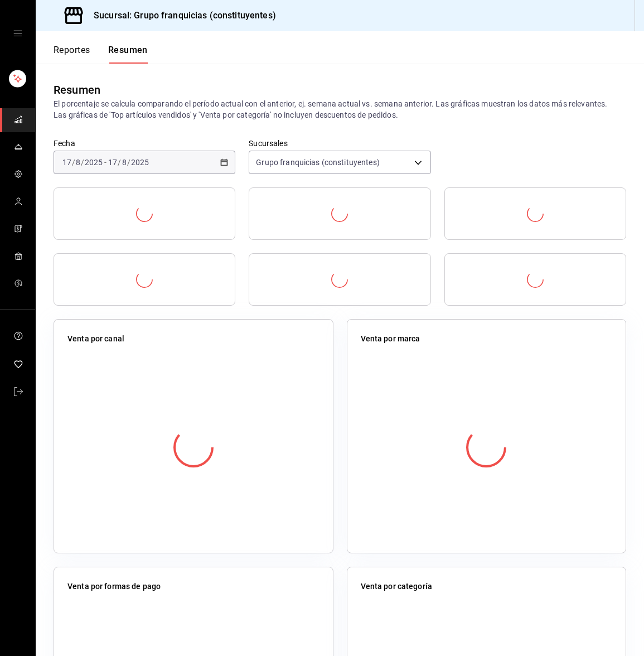 The height and width of the screenshot is (656, 644). Describe the element at coordinates (18, 34) in the screenshot. I see `button: open drawer` at that location.